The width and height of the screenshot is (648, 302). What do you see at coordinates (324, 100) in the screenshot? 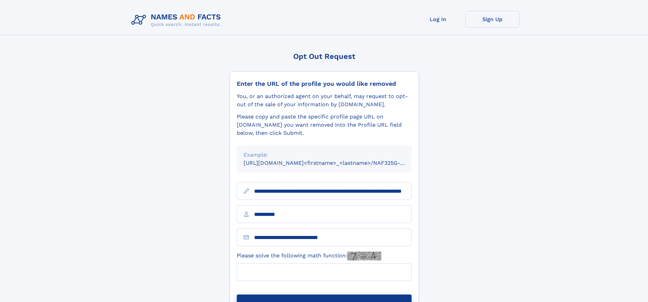
I see `div: You, or an authorized agent on your behalf, may request to opt-out of the sale of your informatio...` at bounding box center [324, 100].